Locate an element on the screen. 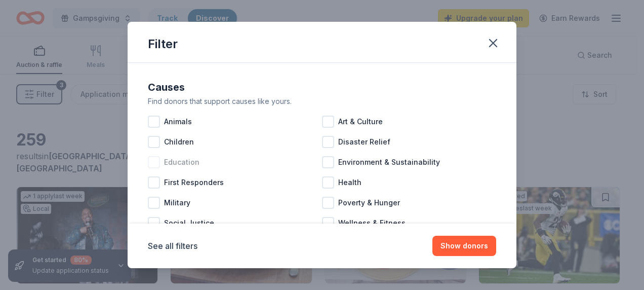 The image size is (644, 290). span: First Responders is located at coordinates (194, 183).